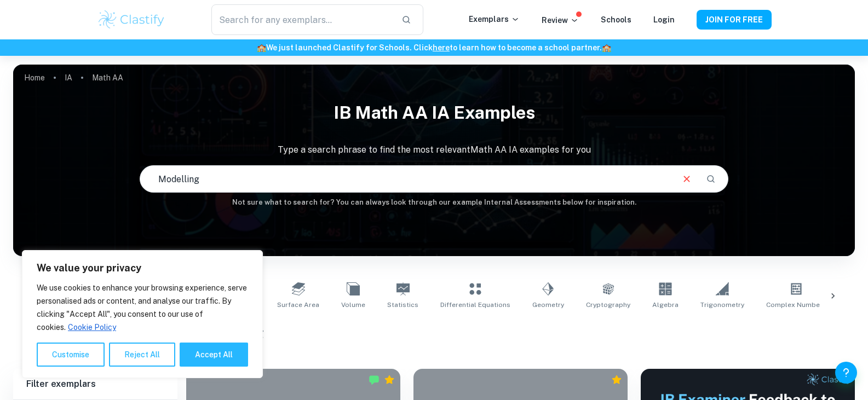 This screenshot has width=868, height=400. Describe the element at coordinates (142, 314) in the screenshot. I see `div: We value your privacy` at that location.